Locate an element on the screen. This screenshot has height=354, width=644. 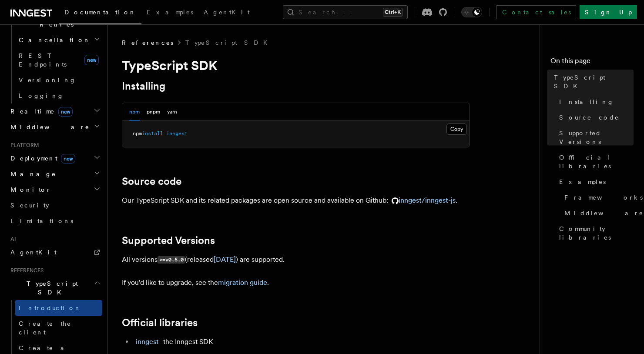
span: Installing is located at coordinates (586, 102).